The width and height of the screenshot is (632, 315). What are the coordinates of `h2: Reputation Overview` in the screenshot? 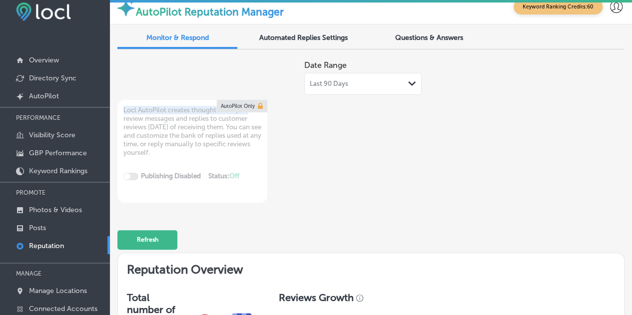 It's located at (371, 268).